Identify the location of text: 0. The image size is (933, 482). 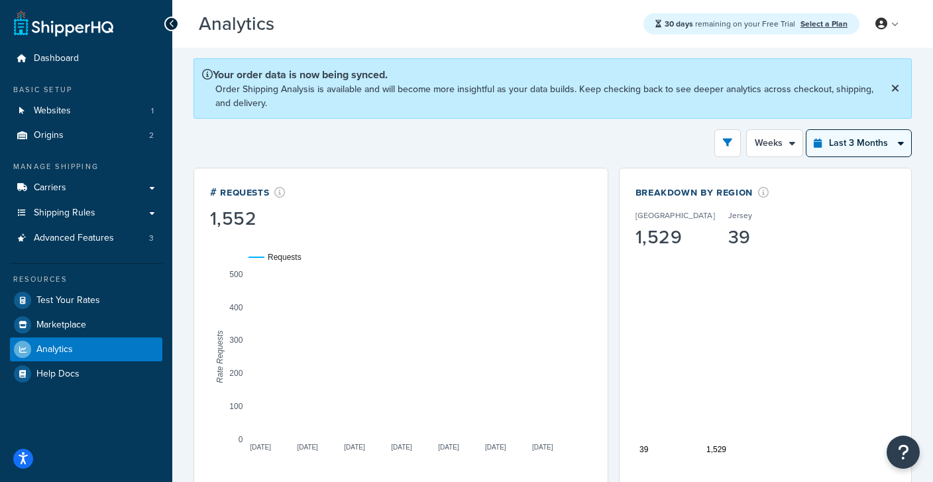
(241, 439).